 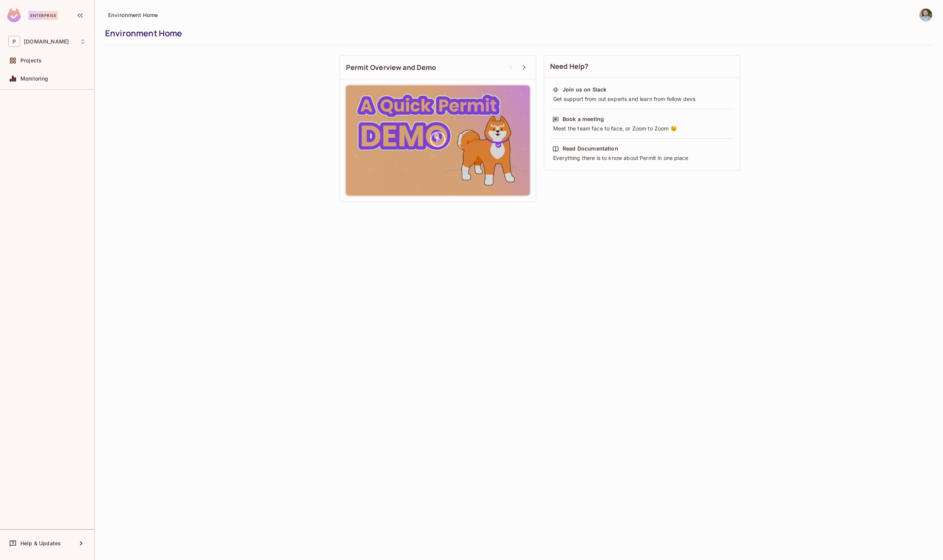 What do you see at coordinates (642, 99) in the screenshot?
I see `div: Get support from out experts and learn from fellow devs` at bounding box center [642, 99].